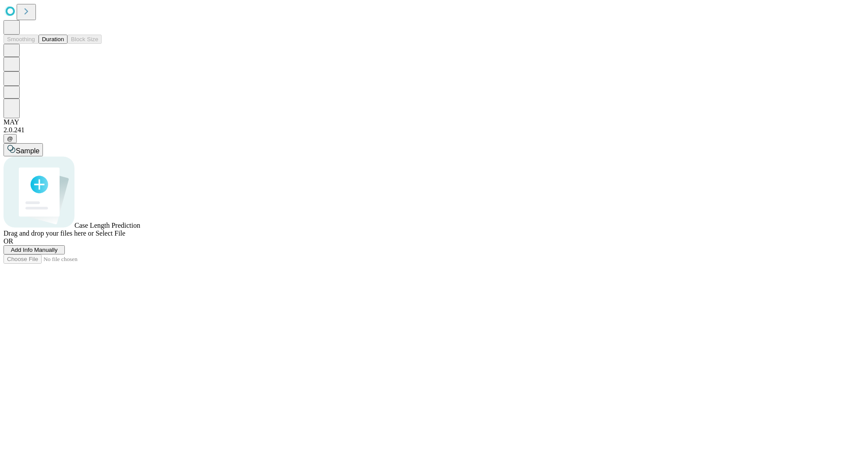 The width and height of the screenshot is (841, 473). Describe the element at coordinates (49, 233) in the screenshot. I see `span: Drag and drop your files here or` at that location.